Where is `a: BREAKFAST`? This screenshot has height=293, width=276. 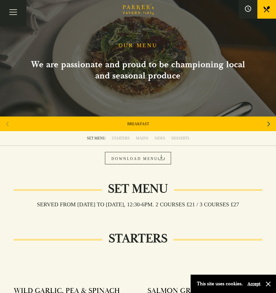 a: BREAKFAST is located at coordinates (138, 124).